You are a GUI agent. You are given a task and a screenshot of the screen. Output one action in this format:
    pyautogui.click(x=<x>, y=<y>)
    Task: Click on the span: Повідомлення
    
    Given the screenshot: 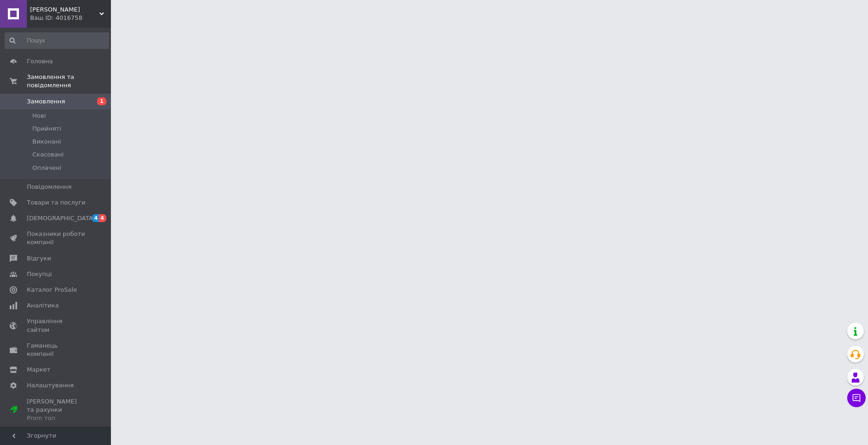 What is the action you would take?
    pyautogui.click(x=49, y=187)
    